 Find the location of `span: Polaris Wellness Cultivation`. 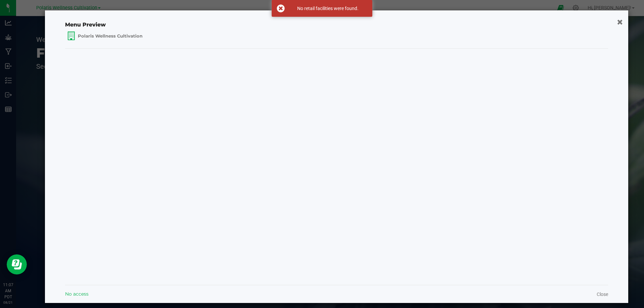

span: Polaris Wellness Cultivation is located at coordinates (110, 36).